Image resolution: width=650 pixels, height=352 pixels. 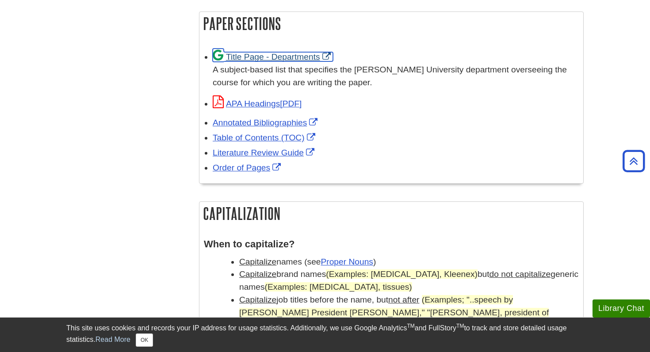 What do you see at coordinates (404, 300) in the screenshot?
I see `u: not after` at bounding box center [404, 300].